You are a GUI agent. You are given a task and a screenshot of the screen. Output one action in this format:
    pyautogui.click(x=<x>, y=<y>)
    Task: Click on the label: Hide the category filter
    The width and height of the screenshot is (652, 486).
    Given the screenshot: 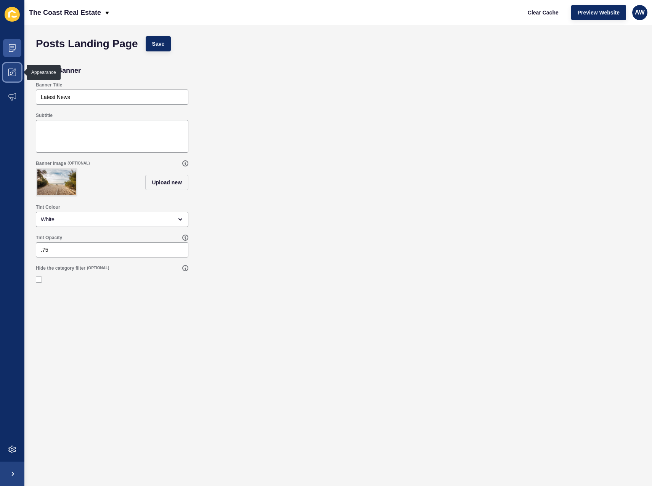 What is the action you would take?
    pyautogui.click(x=61, y=268)
    